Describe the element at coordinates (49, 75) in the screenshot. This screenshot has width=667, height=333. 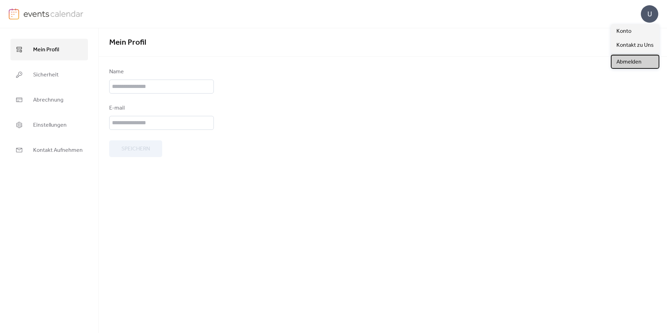
I see `a: Sicherheit` at that location.